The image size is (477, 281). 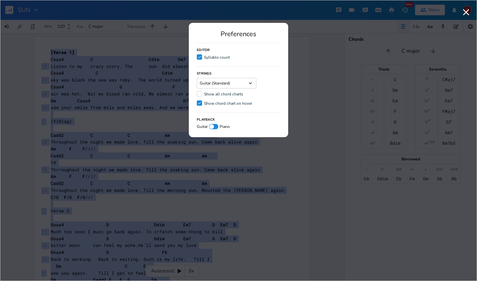 What do you see at coordinates (224, 94) in the screenshot?
I see `div: Show all chord charts` at bounding box center [224, 94].